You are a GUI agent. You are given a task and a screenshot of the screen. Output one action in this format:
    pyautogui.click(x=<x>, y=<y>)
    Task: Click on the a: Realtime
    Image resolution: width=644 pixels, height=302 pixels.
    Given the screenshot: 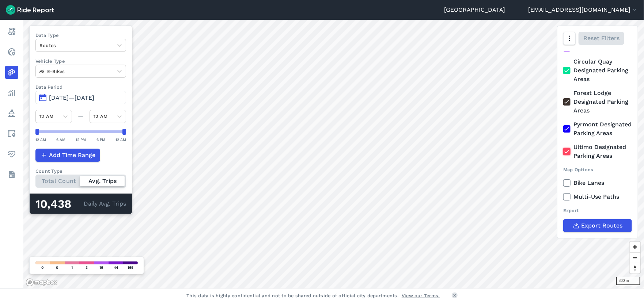 What is the action you would take?
    pyautogui.click(x=11, y=52)
    